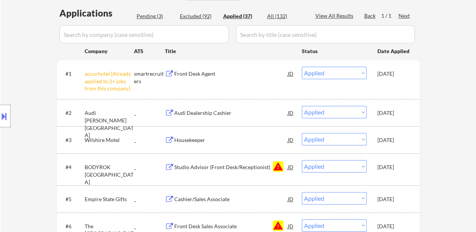  What do you see at coordinates (405, 16) in the screenshot?
I see `div: Next` at bounding box center [405, 16].